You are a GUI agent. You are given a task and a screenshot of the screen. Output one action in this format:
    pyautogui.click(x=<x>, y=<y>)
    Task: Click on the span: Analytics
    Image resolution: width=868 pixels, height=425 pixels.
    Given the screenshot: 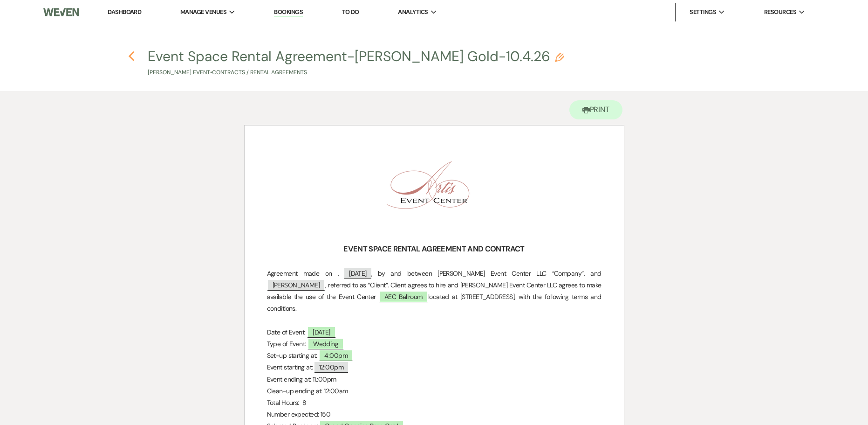 What is the action you would take?
    pyautogui.click(x=413, y=12)
    